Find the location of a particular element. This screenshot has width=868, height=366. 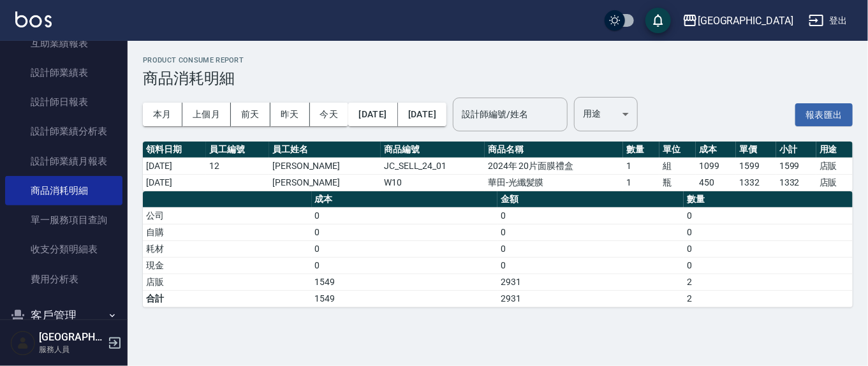

img: Logo is located at coordinates (33, 19).